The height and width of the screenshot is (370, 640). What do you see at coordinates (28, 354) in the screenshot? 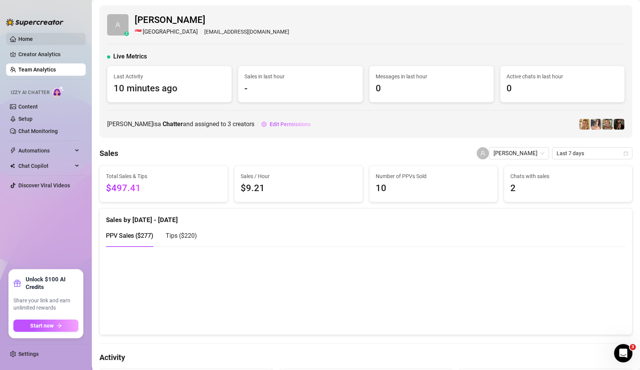
I see `a: Settings` at bounding box center [28, 354].